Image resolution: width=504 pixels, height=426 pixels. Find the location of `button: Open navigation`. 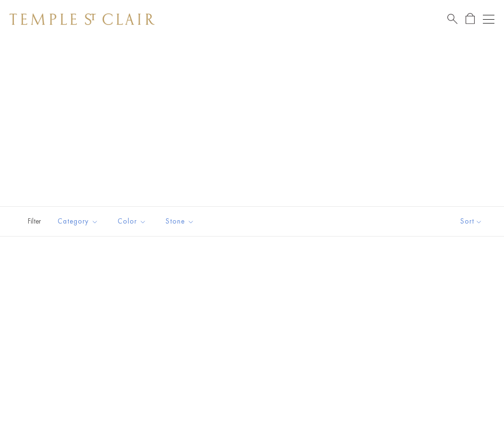

button: Open navigation is located at coordinates (488, 19).